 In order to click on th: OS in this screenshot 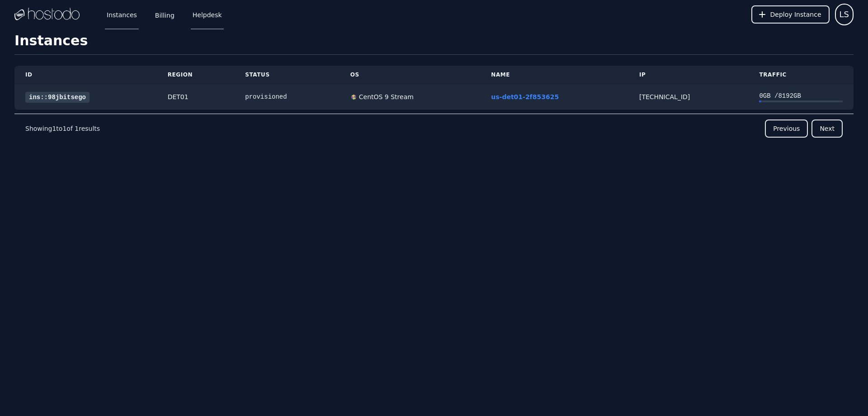, I will do `click(410, 74)`.